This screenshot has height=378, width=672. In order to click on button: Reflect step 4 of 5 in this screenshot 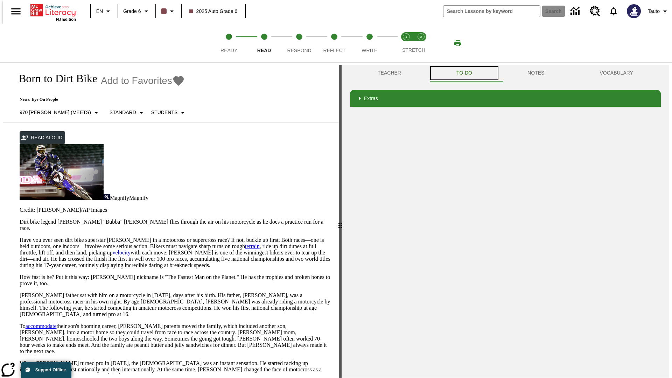, I will do `click(334, 43)`.